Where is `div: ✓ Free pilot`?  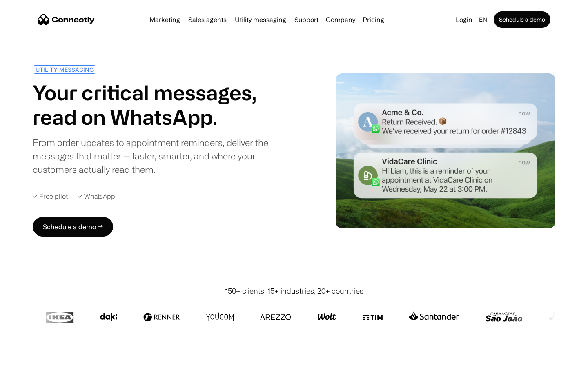 div: ✓ Free pilot is located at coordinates (50, 196).